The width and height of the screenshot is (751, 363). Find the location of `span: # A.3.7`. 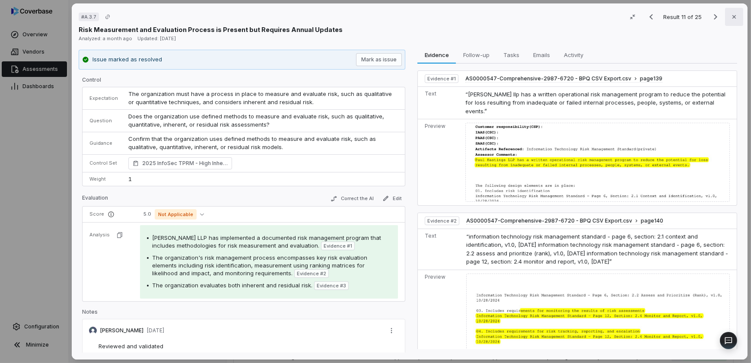

span: # A.3.7 is located at coordinates (89, 17).